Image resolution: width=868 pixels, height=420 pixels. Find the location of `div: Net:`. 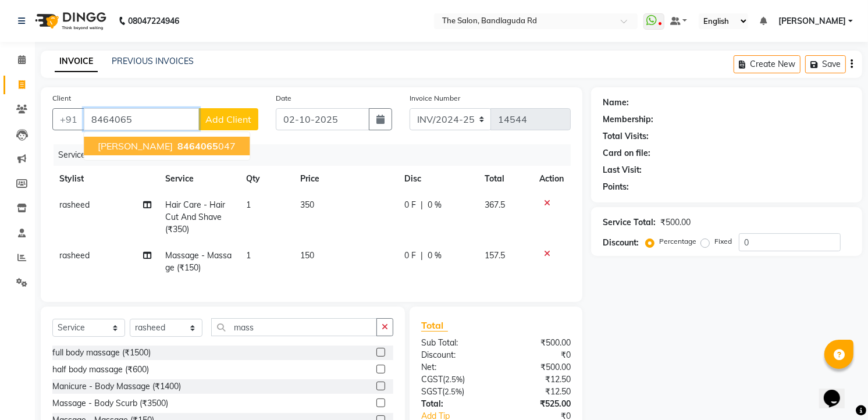

div: Net: is located at coordinates (454, 367).